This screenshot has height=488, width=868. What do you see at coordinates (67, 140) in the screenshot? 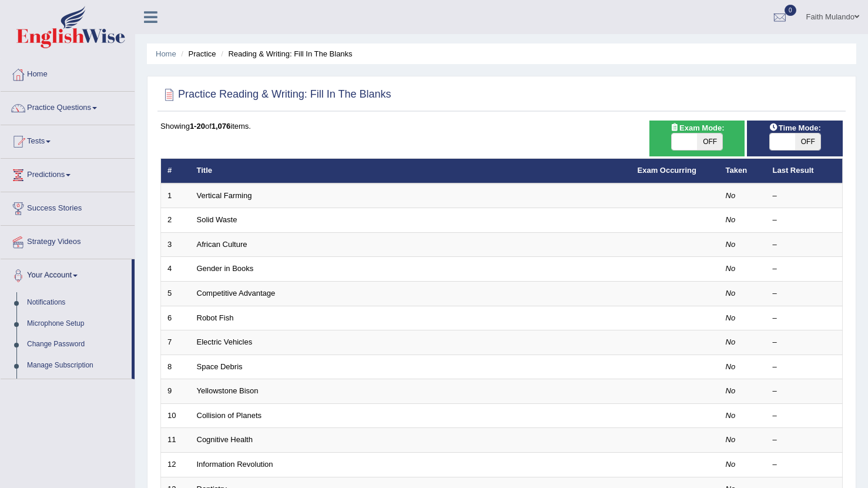
I see `a: Tests` at bounding box center [67, 140].